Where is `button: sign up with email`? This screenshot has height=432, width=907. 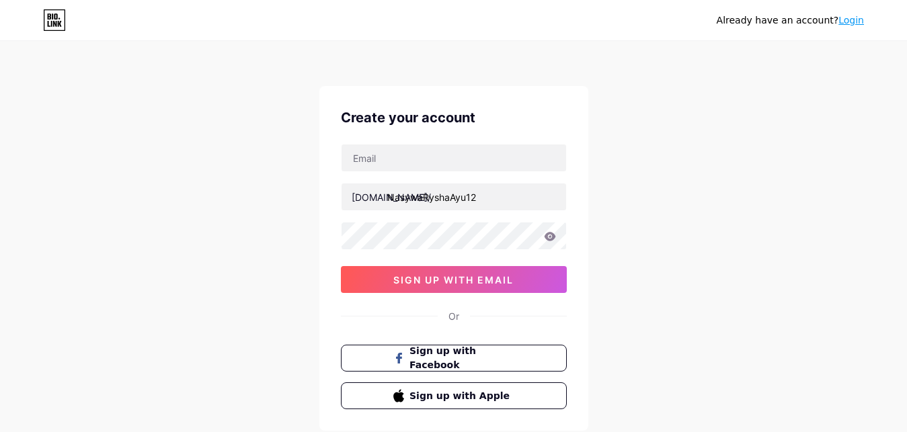 button: sign up with email is located at coordinates (454, 280).